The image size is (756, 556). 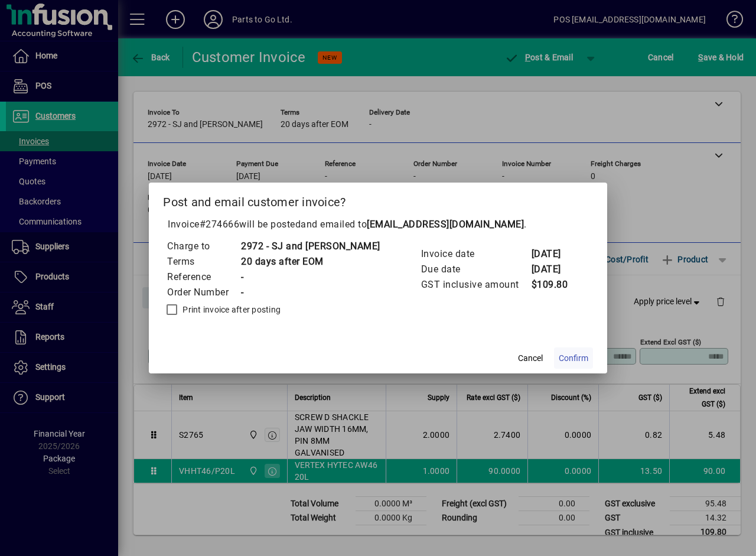 I want to click on td: Order Number, so click(x=203, y=293).